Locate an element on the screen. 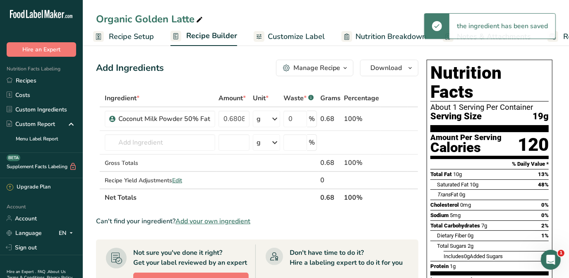 This screenshot has height=278, width=569. div: Custom Report is located at coordinates (31, 124).